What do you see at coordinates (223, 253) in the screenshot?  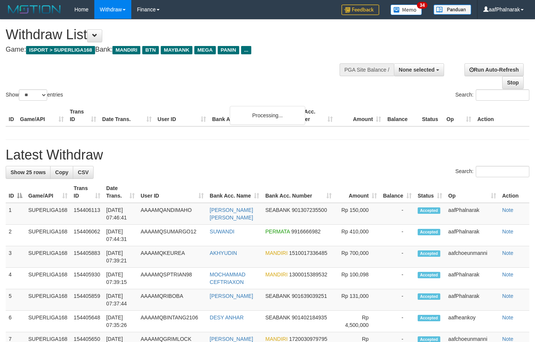 I see `a: AKHYUDIN` at bounding box center [223, 253].